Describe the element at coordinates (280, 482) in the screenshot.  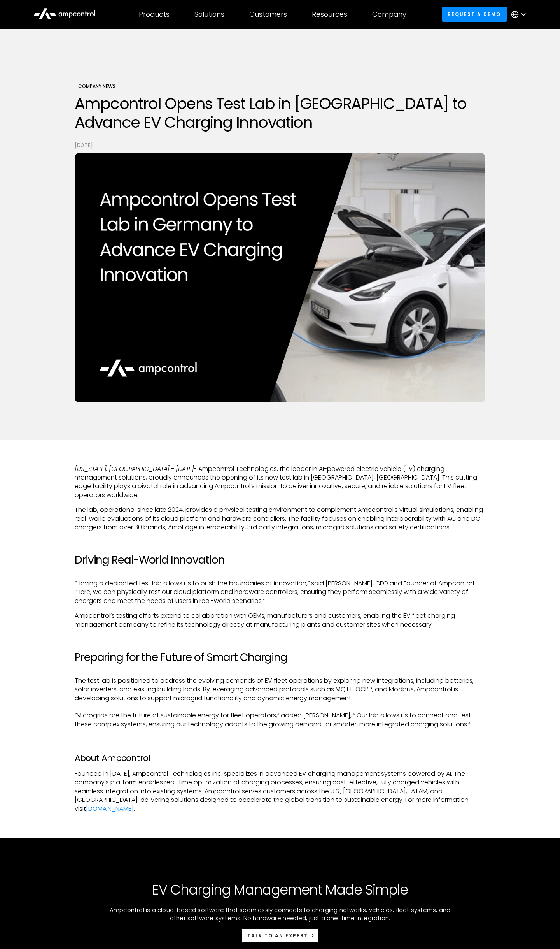
I see `p: - Ampcontrol Technologies, the leader in AI-powered electric vehicle (EV) charging management sol...` at that location.